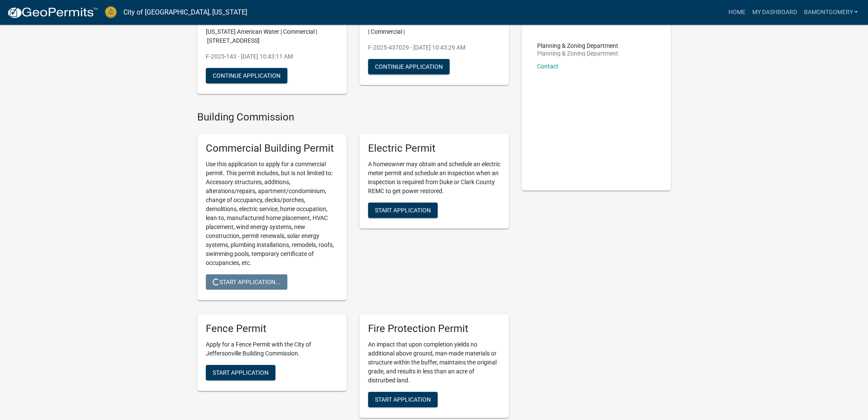 Image resolution: width=868 pixels, height=420 pixels. What do you see at coordinates (434, 178) in the screenshot?
I see `p: A homeowner may obtain and schedule an electric meter permit and schedule an inspection when an i...` at bounding box center [434, 178].